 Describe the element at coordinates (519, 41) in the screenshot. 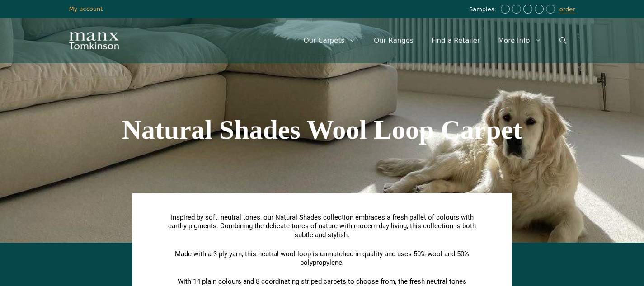

I see `a: More Info` at that location.